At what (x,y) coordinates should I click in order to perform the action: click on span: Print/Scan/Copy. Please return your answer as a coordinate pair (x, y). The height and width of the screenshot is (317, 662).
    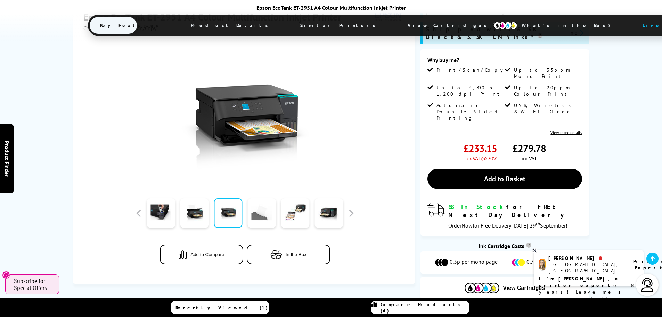
    Looking at the image, I should click on (472, 70).